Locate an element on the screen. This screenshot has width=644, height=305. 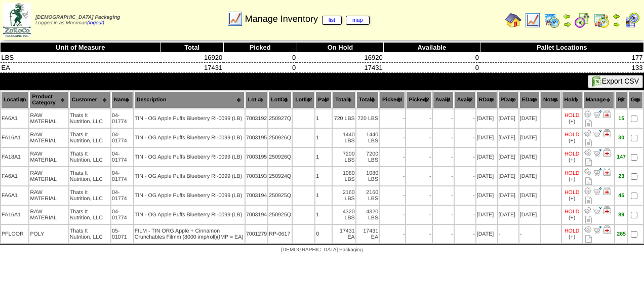
td: 7003193 is located at coordinates (257, 176).